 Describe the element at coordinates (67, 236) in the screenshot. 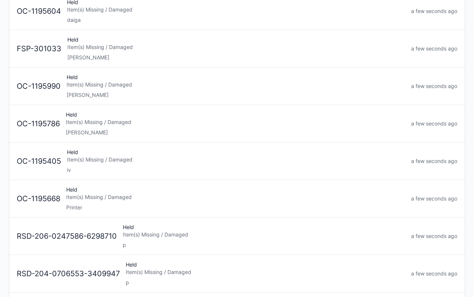

I see `div: RSD-206-0247586-6298710` at that location.